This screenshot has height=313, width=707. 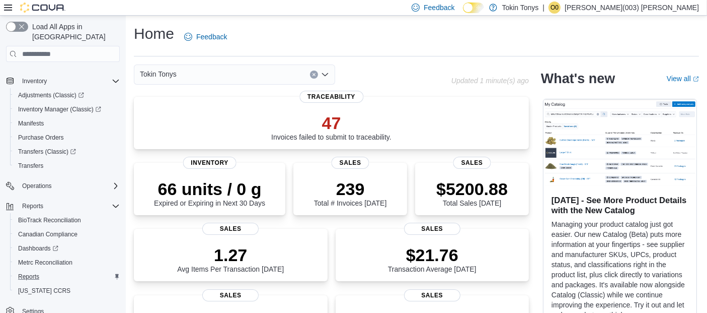 I want to click on a: Canadian Compliance, so click(x=48, y=234).